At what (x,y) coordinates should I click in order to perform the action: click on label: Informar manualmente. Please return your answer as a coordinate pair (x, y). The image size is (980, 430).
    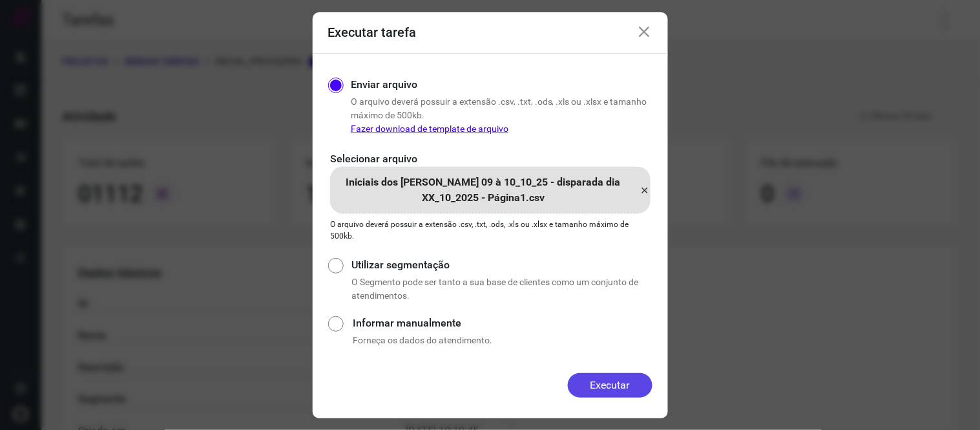
    Looking at the image, I should click on (502, 323).